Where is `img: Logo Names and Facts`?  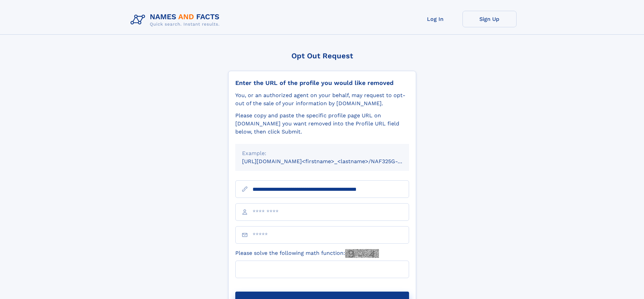
img: Logo Names and Facts is located at coordinates (176, 20).